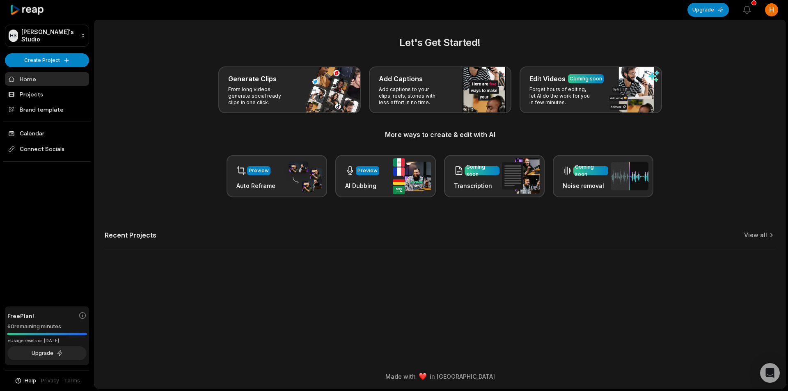 This screenshot has height=391, width=788. Describe the element at coordinates (47, 109) in the screenshot. I see `a: Brand template` at that location.